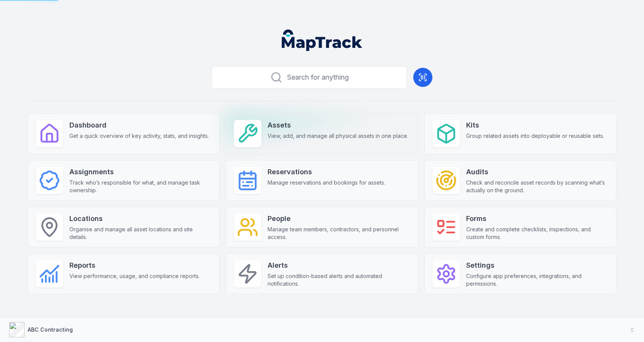 This screenshot has width=644, height=342. I want to click on strong: People, so click(339, 219).